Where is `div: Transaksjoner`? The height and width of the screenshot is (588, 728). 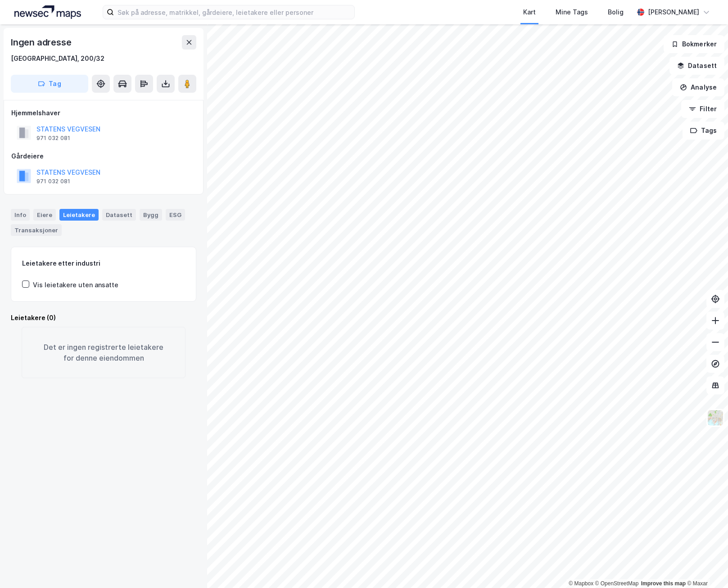 div: Transaksjoner is located at coordinates (36, 230).